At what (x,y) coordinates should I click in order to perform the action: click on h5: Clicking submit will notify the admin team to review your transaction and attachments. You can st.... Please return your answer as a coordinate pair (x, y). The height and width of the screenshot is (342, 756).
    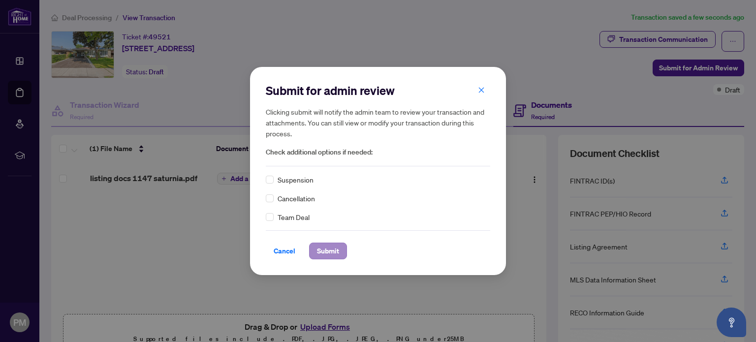
    Looking at the image, I should click on (378, 123).